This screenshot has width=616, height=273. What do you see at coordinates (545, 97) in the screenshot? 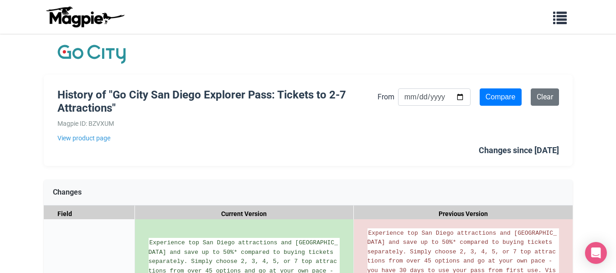
I see `a: Clear` at bounding box center [545, 97].